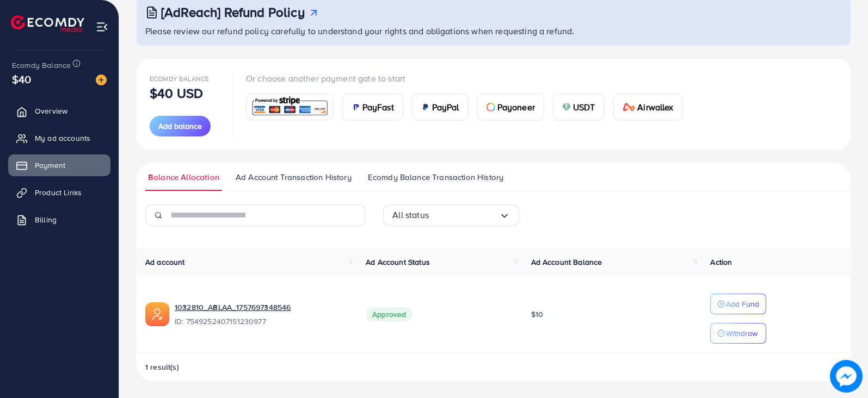 The height and width of the screenshot is (398, 868). Describe the element at coordinates (60, 138) in the screenshot. I see `a: My ad accounts` at that location.